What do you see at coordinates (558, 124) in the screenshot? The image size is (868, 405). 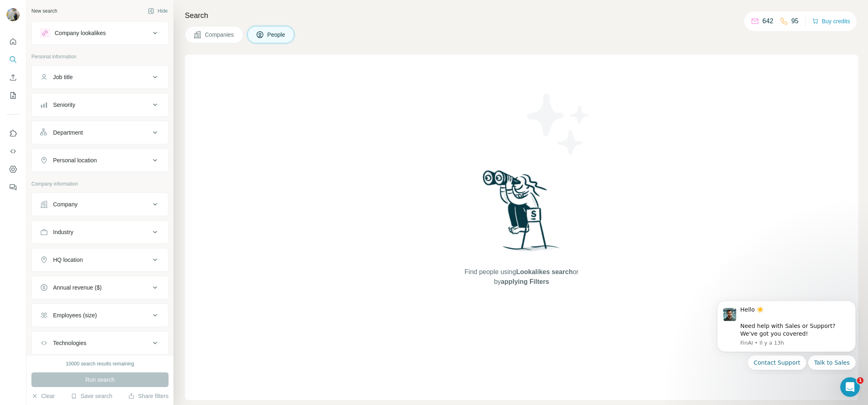 I see `img: Surfe Illustration - Stars` at bounding box center [558, 124].